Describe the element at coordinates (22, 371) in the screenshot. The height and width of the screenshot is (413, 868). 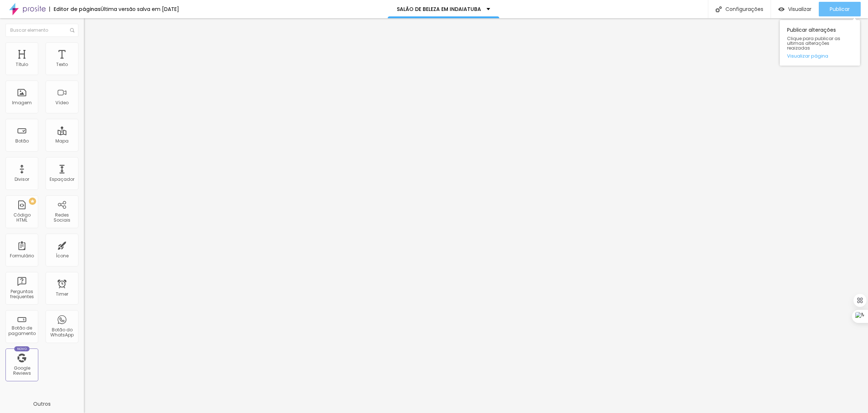
I see `div: Google Reviews` at that location.